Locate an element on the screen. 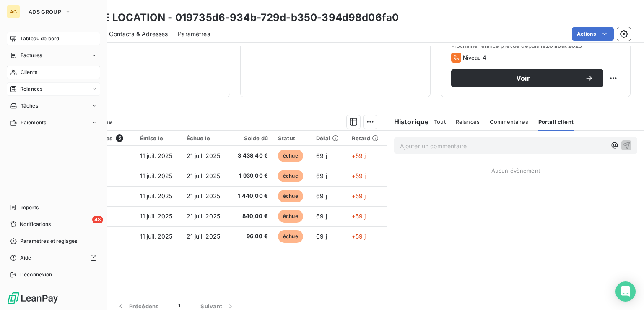 This screenshot has width=644, height=310. span: Paramètres et réglages is located at coordinates (49, 241).